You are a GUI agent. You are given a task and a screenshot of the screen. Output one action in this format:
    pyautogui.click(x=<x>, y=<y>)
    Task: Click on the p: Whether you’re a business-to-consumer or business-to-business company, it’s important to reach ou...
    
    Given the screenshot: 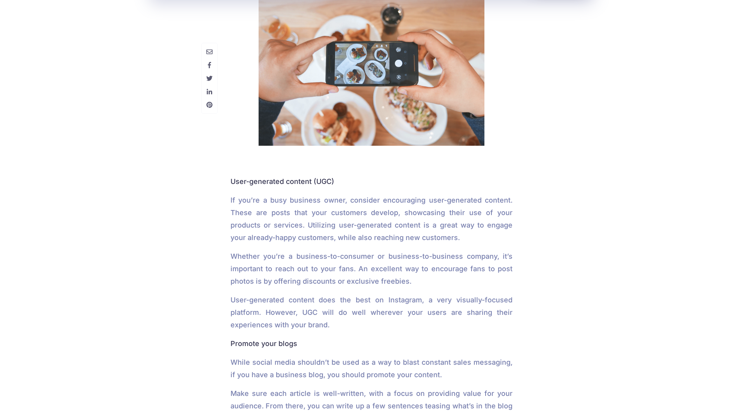 What is the action you would take?
    pyautogui.click(x=371, y=269)
    